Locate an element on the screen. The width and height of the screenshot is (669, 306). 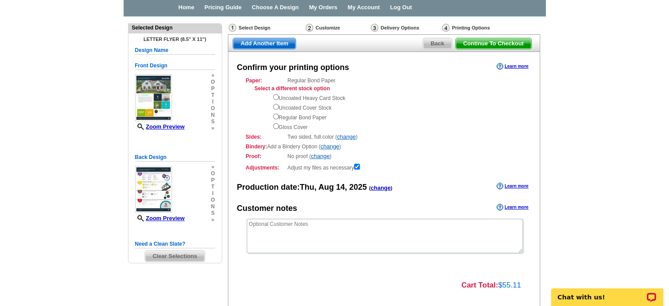
span: Thu, is located at coordinates (308, 187).